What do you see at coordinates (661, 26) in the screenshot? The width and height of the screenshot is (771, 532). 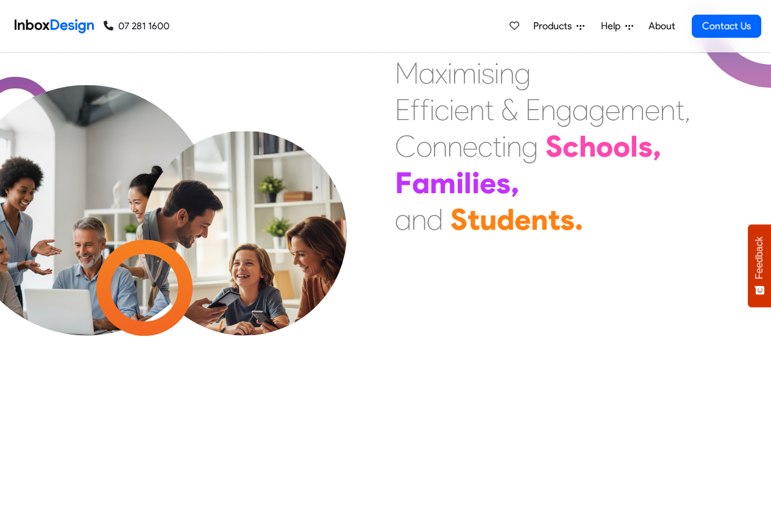 I see `a: About` at bounding box center [661, 26].